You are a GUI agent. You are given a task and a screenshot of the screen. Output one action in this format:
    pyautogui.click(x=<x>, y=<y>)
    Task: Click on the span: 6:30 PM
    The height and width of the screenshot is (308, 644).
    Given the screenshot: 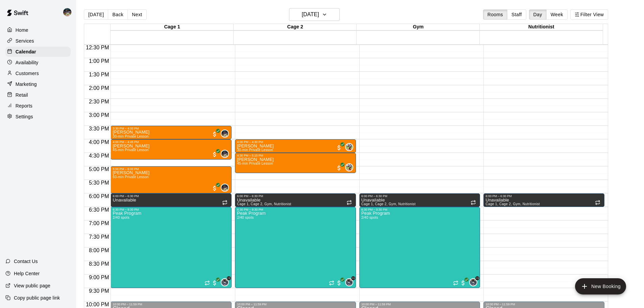 What is the action you would take?
    pyautogui.click(x=99, y=209)
    